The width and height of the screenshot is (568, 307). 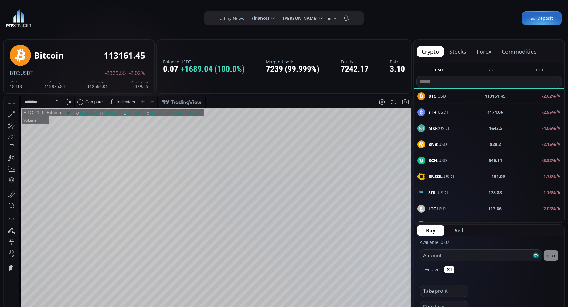 What do you see at coordinates (431, 270) in the screenshot?
I see `label: Leverage:` at bounding box center [431, 270].